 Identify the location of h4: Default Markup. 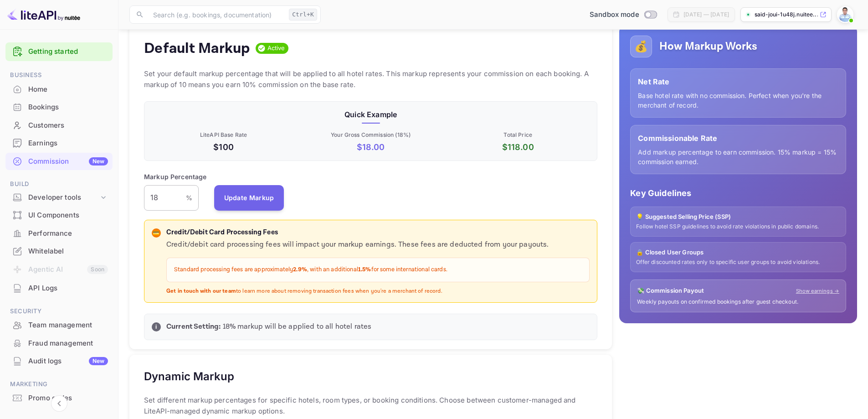
(197, 49).